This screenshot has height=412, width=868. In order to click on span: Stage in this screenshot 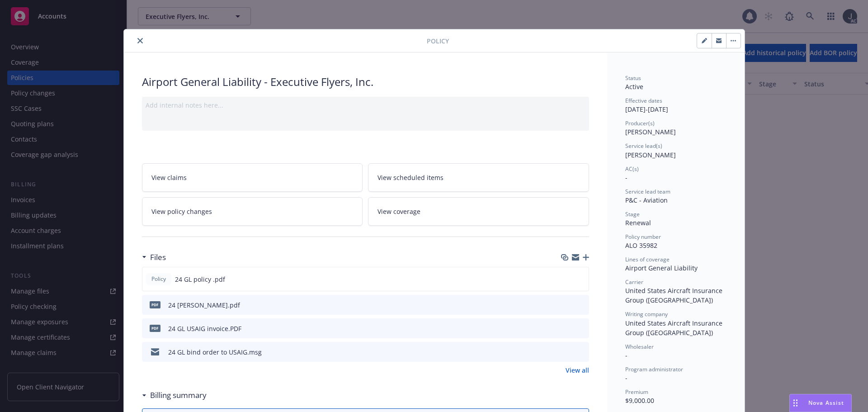, I will do `click(633, 213)`.